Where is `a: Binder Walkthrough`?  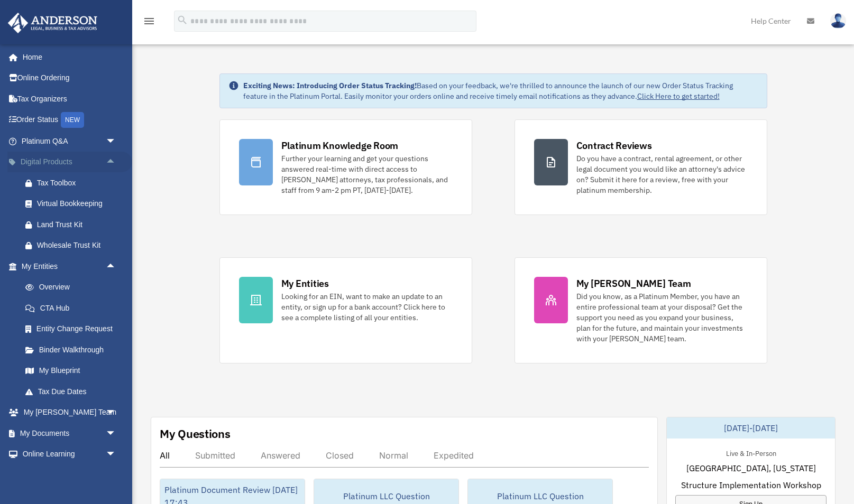 a: Binder Walkthrough is located at coordinates (74, 350).